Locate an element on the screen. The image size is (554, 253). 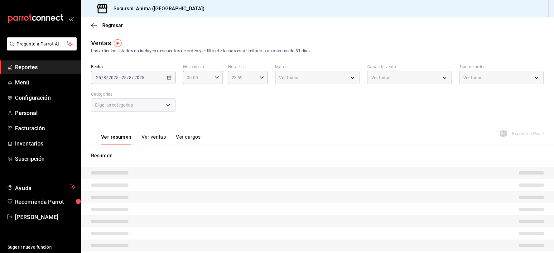
label: Hora fin is located at coordinates (248, 67).